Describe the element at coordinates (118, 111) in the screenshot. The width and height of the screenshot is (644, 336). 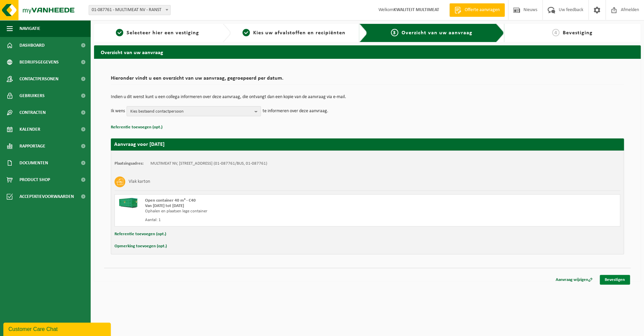
I see `p: Ik wens` at that location.